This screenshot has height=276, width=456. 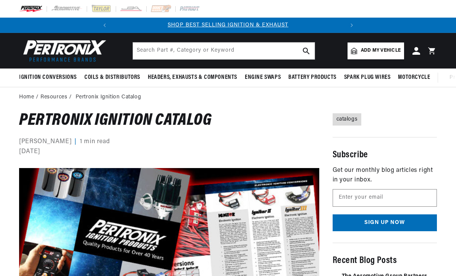 I want to click on summary: Ignition Conversions, so click(x=50, y=77).